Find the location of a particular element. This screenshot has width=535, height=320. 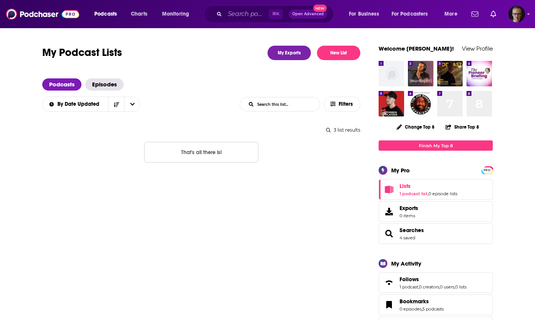

button: Sort Direction is located at coordinates (116, 104).